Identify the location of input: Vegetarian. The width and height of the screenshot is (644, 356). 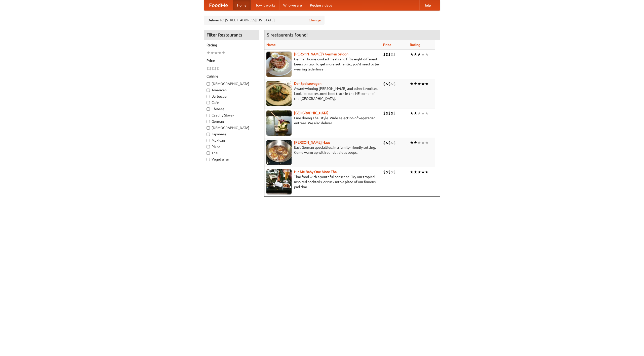
(208, 159).